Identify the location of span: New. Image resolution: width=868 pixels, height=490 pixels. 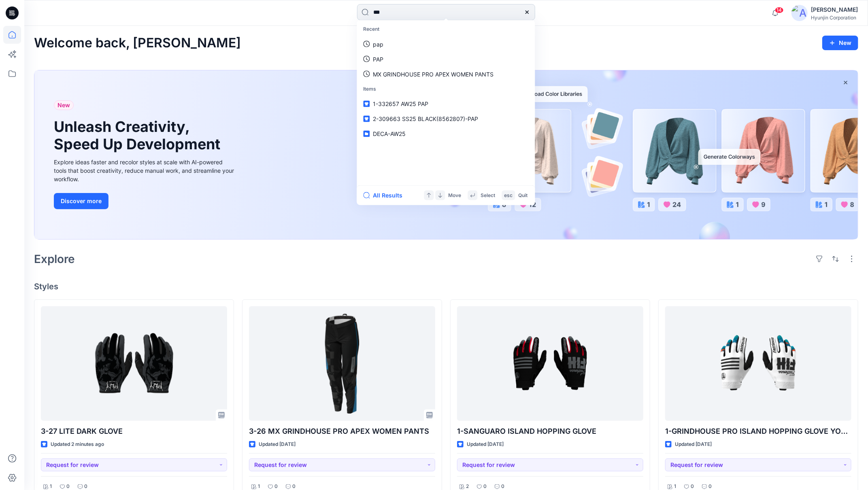
(64, 105).